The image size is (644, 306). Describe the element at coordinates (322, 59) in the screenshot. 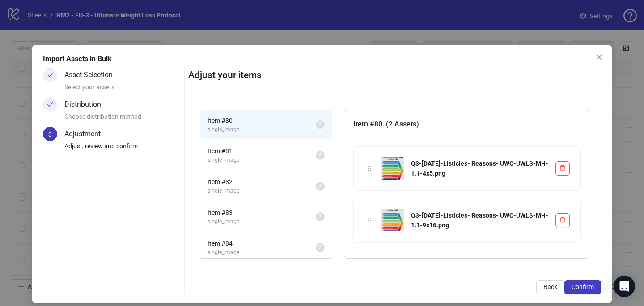

I see `div: Import Assets in Bulk` at that location.